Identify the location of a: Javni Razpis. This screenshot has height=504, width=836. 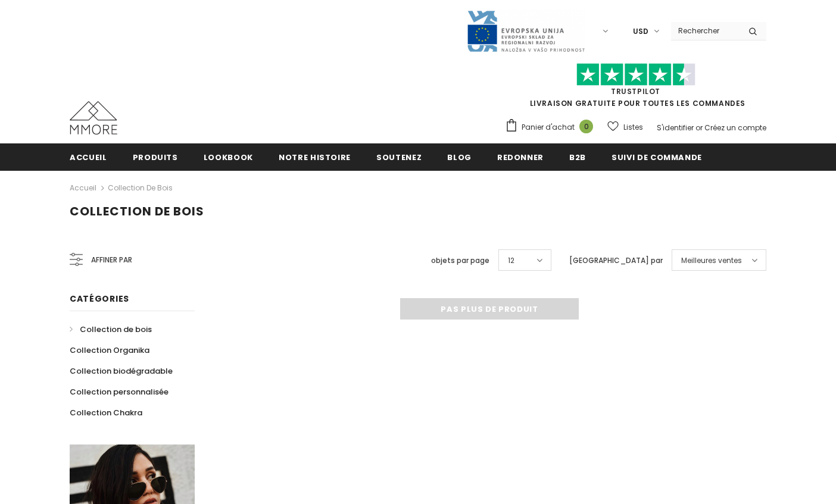
(526, 30).